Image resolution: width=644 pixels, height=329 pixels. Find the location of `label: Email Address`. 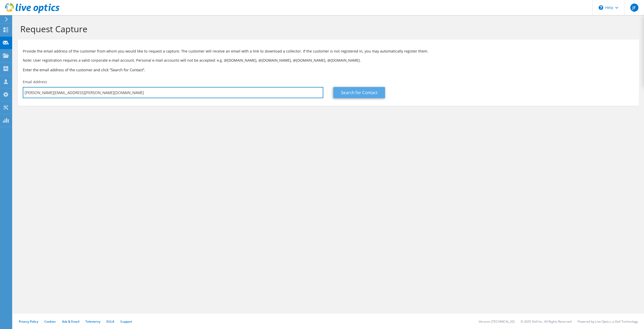

label: Email Address is located at coordinates (35, 82).